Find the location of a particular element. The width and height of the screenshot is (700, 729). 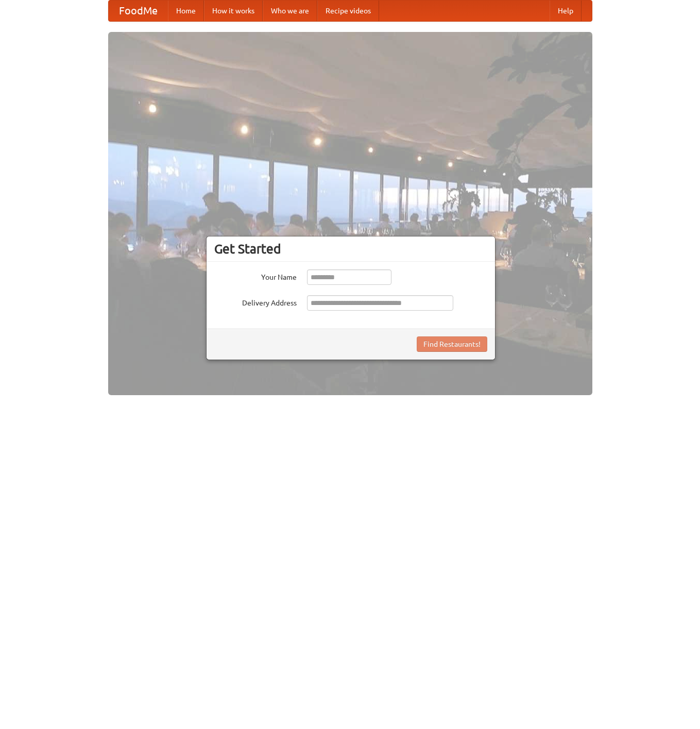

a: Home is located at coordinates (186, 11).